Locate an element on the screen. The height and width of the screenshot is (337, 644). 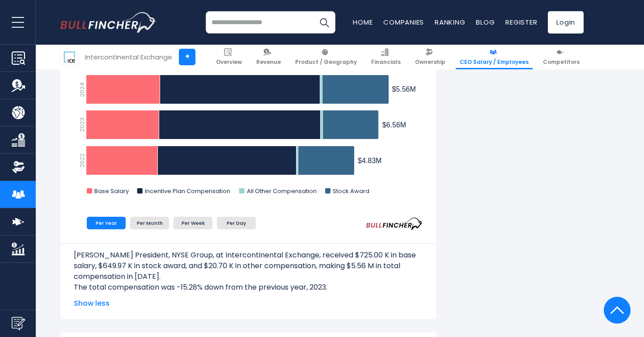
a: CEO Salary / Employees is located at coordinates (495, 56).